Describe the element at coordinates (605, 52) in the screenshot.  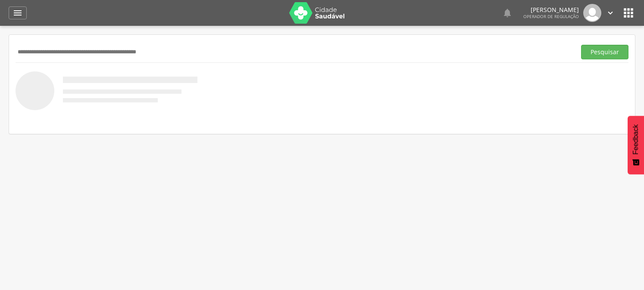
I see `button: Pesquisar` at that location.